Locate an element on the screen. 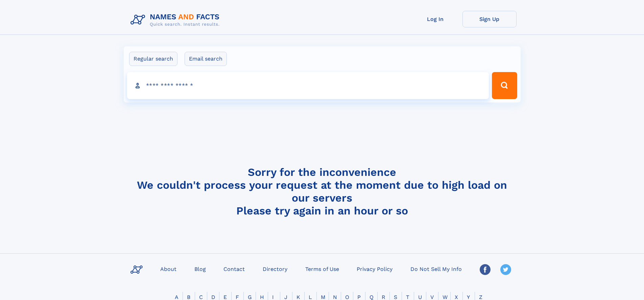  a: Contact is located at coordinates (234, 269).